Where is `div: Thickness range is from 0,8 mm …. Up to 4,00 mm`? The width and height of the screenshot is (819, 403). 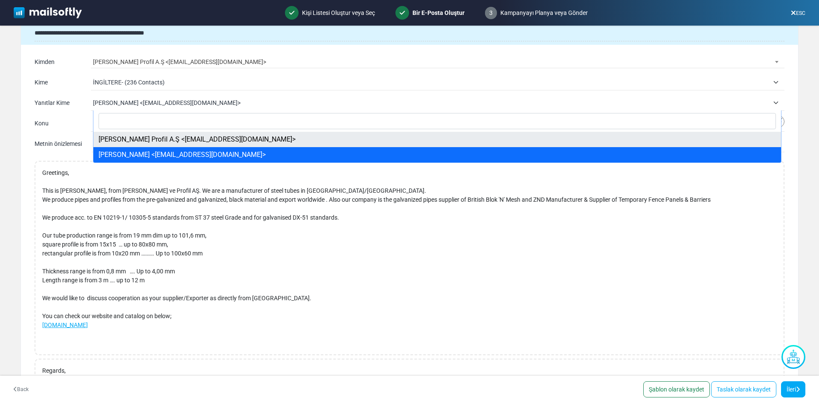
div: Thickness range is from 0,8 mm …. Up to 4,00 mm is located at coordinates (376, 267).